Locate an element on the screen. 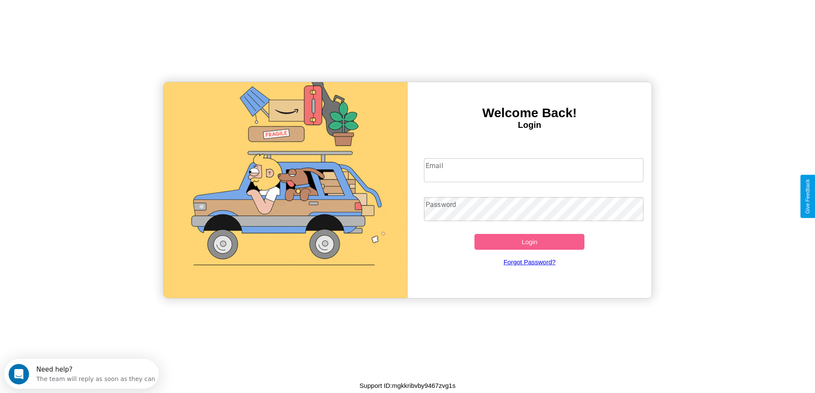  img: gif is located at coordinates (286, 190).